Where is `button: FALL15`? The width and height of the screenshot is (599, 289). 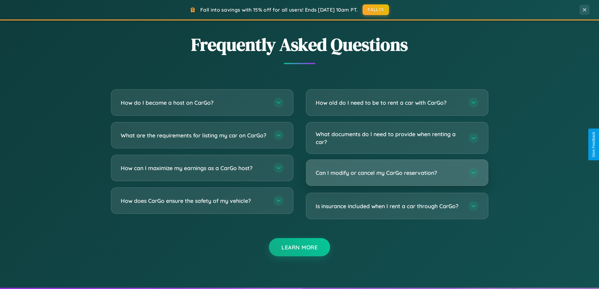 button: FALL15 is located at coordinates (376, 10).